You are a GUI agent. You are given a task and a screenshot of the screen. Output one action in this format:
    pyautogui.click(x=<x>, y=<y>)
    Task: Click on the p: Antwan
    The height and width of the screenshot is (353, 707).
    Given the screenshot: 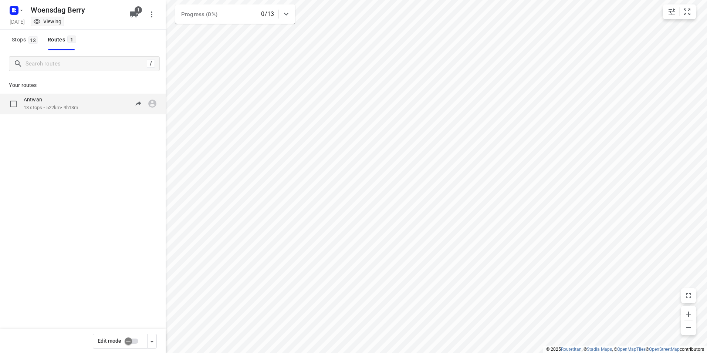 What is the action you would take?
    pyautogui.click(x=35, y=99)
    